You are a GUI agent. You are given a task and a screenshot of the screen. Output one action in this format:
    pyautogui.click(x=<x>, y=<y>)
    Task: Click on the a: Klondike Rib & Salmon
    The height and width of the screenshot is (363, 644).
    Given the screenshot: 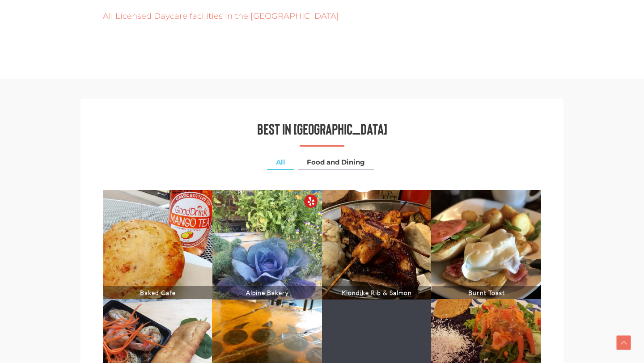 What is the action you would take?
    pyautogui.click(x=377, y=292)
    